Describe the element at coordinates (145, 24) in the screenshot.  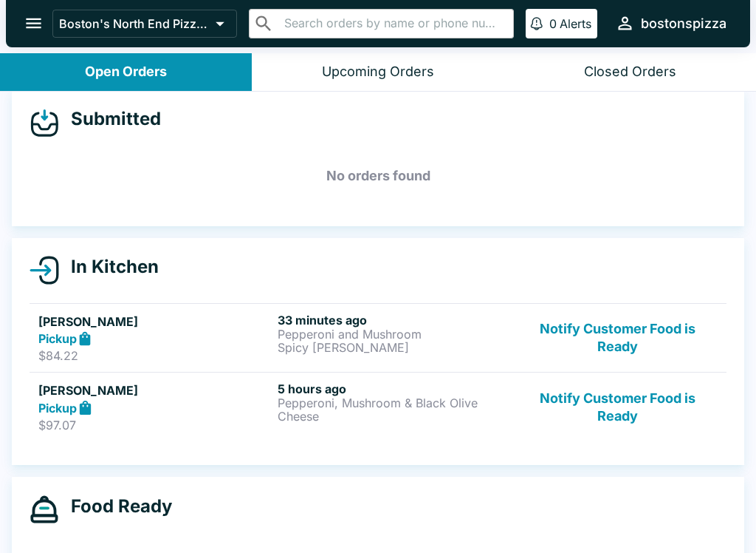
I see `button: Boston's North End Pizza Bakery` at that location.